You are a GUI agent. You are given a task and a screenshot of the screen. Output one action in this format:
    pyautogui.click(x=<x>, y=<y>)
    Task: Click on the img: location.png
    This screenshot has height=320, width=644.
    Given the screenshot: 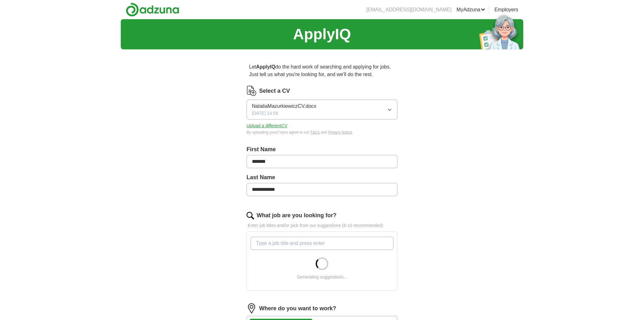 What is the action you would take?
    pyautogui.click(x=252, y=308)
    